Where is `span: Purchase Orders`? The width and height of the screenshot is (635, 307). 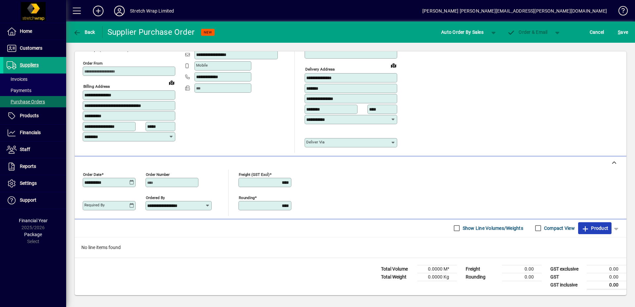 span: Purchase Orders is located at coordinates (26, 102).